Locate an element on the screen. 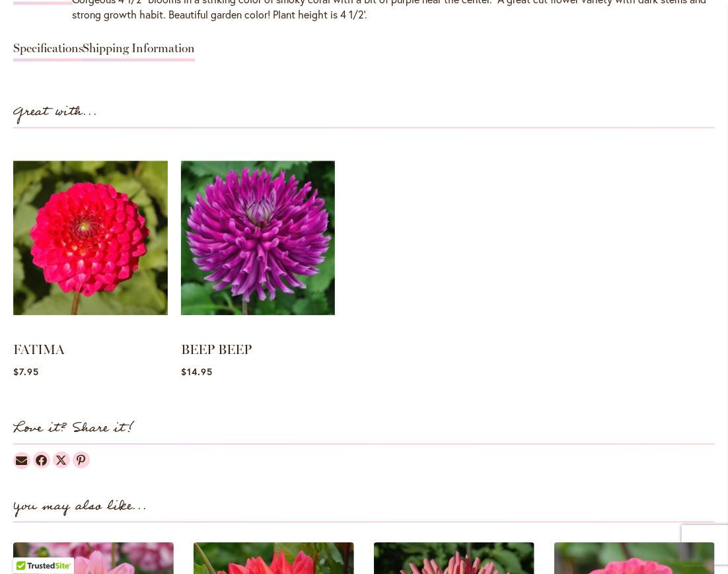 The height and width of the screenshot is (574, 728). a: Dahlias on Twitter is located at coordinates (61, 460).